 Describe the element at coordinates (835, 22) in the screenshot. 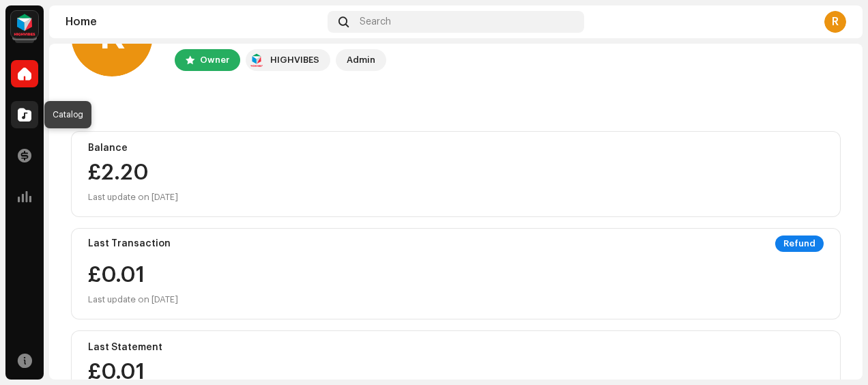

I see `div: R` at that location.